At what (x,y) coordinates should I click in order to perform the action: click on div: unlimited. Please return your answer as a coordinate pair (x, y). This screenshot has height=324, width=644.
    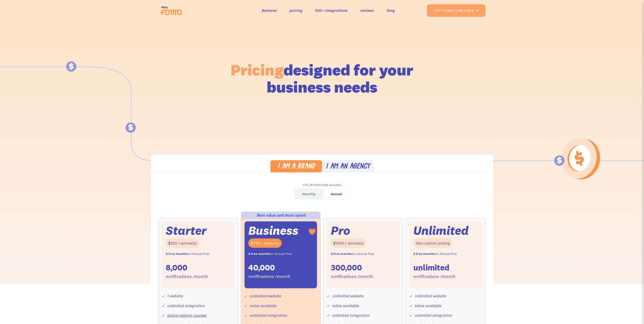
    Looking at the image, I should click on (431, 268).